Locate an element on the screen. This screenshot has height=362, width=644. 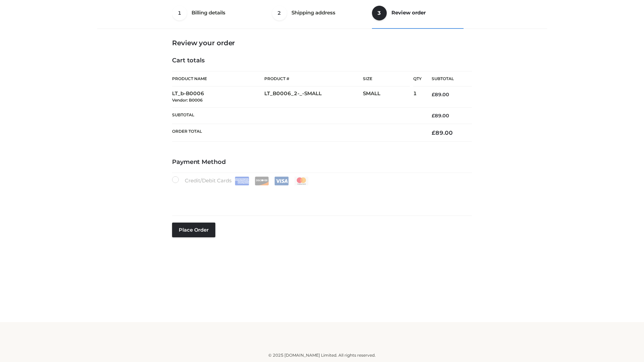
td: LT_b-B0006 is located at coordinates (218, 97).